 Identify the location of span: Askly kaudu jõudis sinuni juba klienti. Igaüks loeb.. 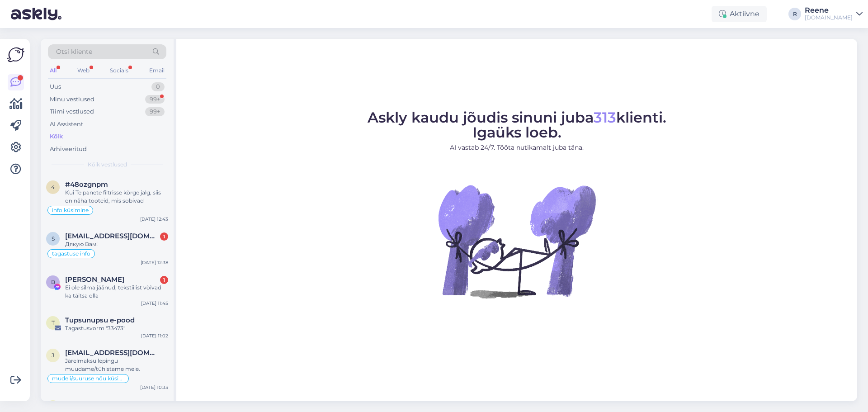
(517, 125).